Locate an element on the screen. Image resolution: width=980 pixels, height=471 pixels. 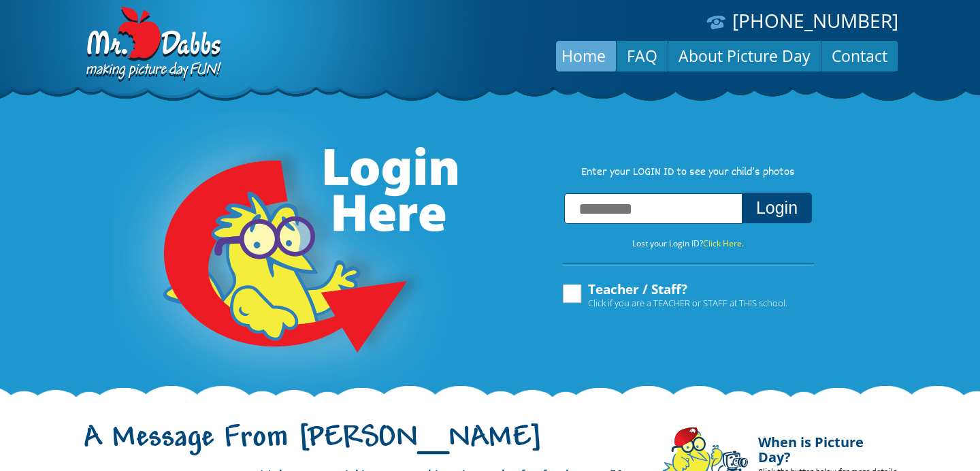
h4: When is Picture Day? is located at coordinates (828, 446).